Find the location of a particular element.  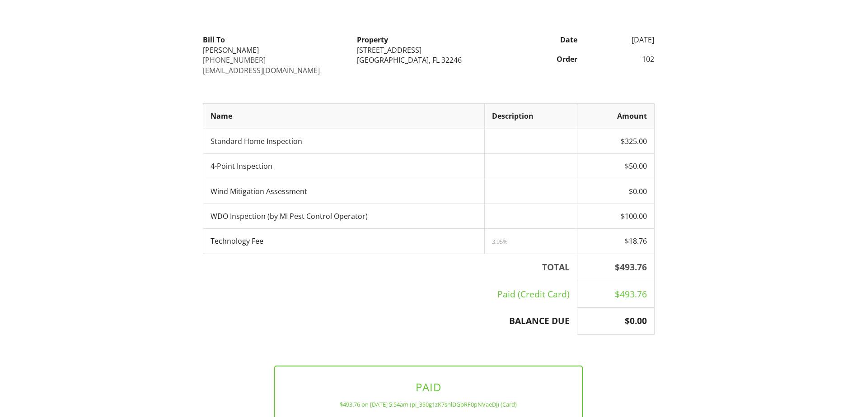

th: TOTAL is located at coordinates (390, 267).